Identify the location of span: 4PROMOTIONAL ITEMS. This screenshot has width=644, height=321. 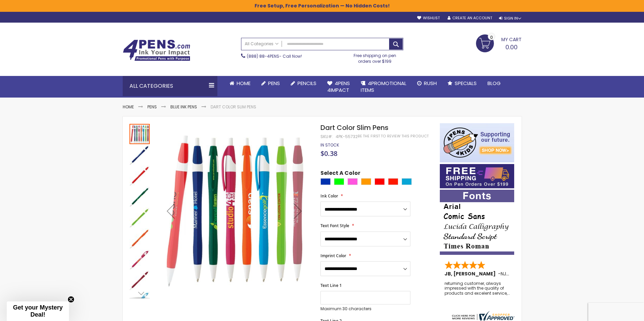
(383, 87).